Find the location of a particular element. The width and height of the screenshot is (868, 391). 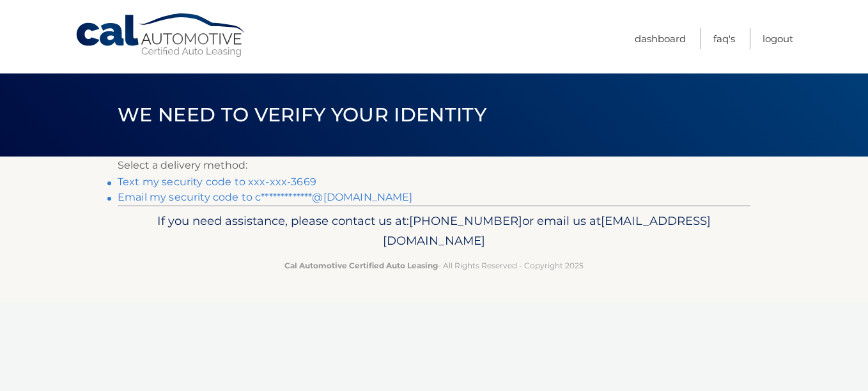

a: Text my security code to xxx-xxx-3669 is located at coordinates (217, 182).